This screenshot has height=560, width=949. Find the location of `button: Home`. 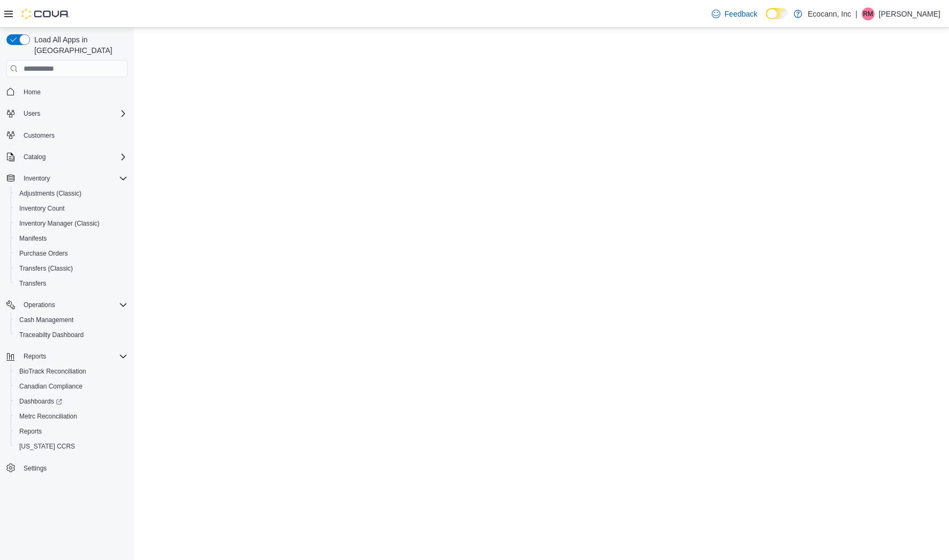

button: Home is located at coordinates (67, 91).